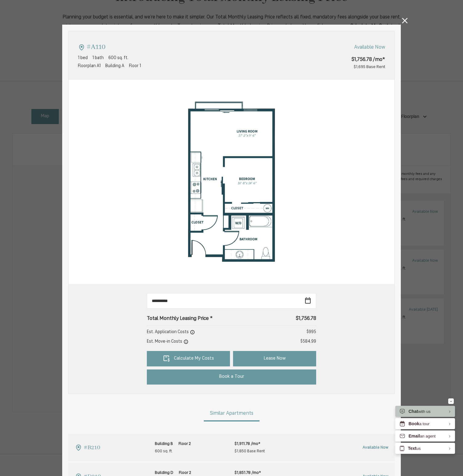  Describe the element at coordinates (180, 318) in the screenshot. I see `p: Total Monthly Leasing Price *` at that location.